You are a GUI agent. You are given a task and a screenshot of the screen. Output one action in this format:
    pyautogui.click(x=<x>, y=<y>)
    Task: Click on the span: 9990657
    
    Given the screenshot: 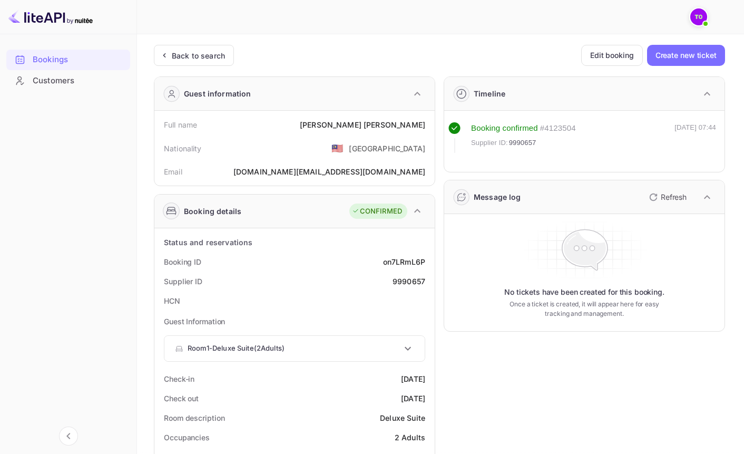 What is the action you would take?
    pyautogui.click(x=523, y=143)
    